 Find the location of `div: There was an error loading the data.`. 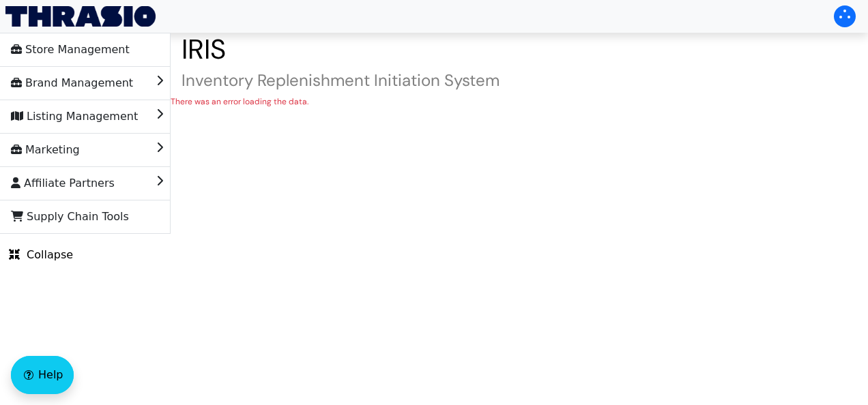

div: There was an error loading the data. is located at coordinates (519, 102).